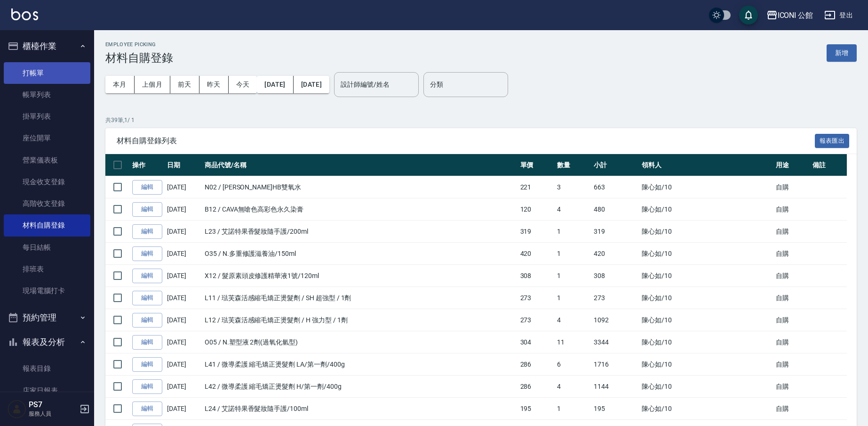  Describe the element at coordinates (47, 291) in the screenshot. I see `a: 現場電腦打卡` at that location.